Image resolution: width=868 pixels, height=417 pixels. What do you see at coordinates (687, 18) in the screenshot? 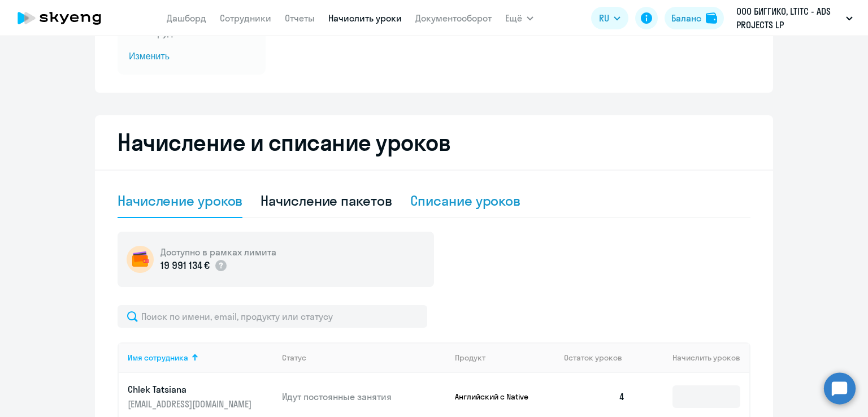
I see `div: Баланс` at bounding box center [687, 18].